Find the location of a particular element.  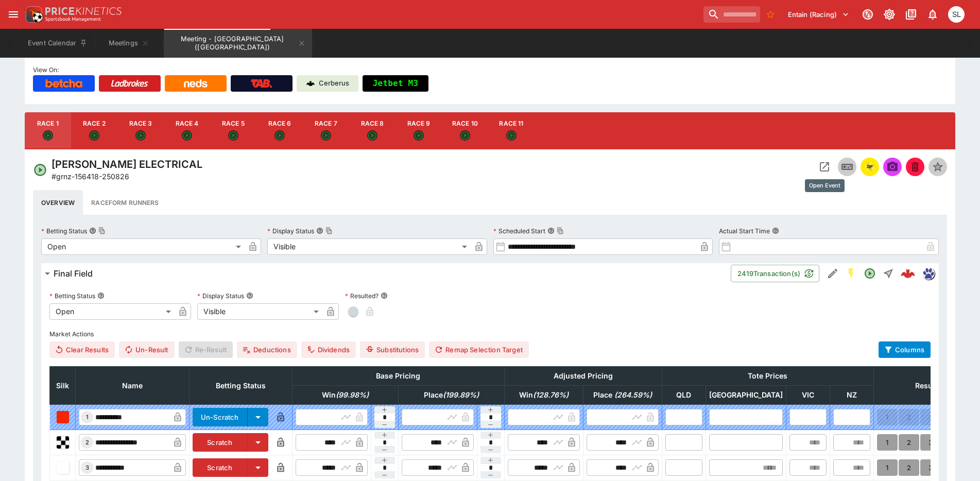

button: Toggle light/dark mode is located at coordinates (889, 15).